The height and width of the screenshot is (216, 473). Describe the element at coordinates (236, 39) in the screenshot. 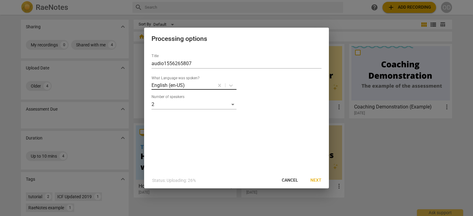

I see `h2: Processing options` at that location.